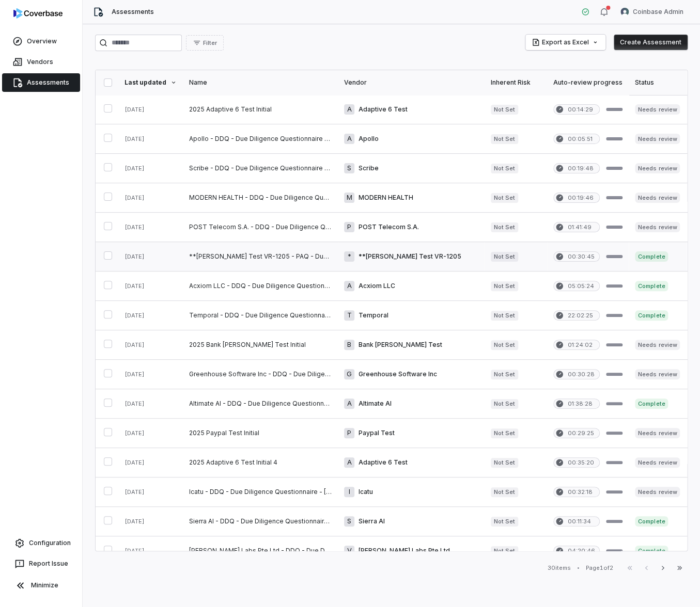 The height and width of the screenshot is (607, 700). Describe the element at coordinates (48, 564) in the screenshot. I see `span: Report Issue` at that location.